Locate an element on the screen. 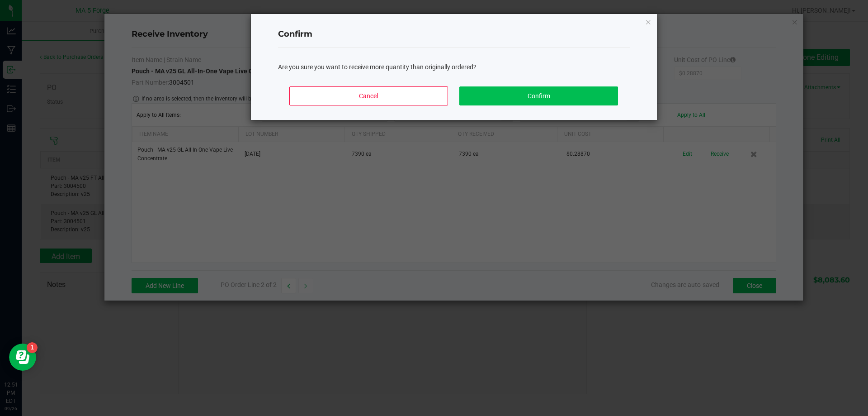 Image resolution: width=868 pixels, height=416 pixels. button: Cancel is located at coordinates (368, 96).